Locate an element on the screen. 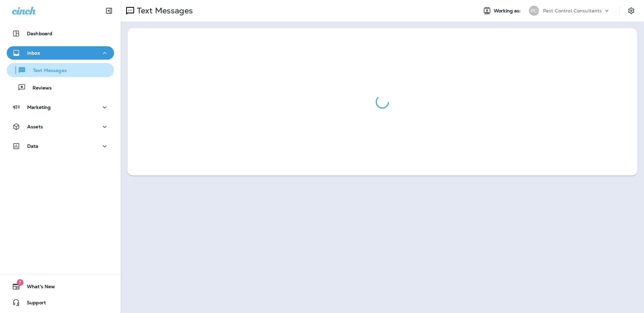 The height and width of the screenshot is (313, 644). button: Inbox is located at coordinates (60, 53).